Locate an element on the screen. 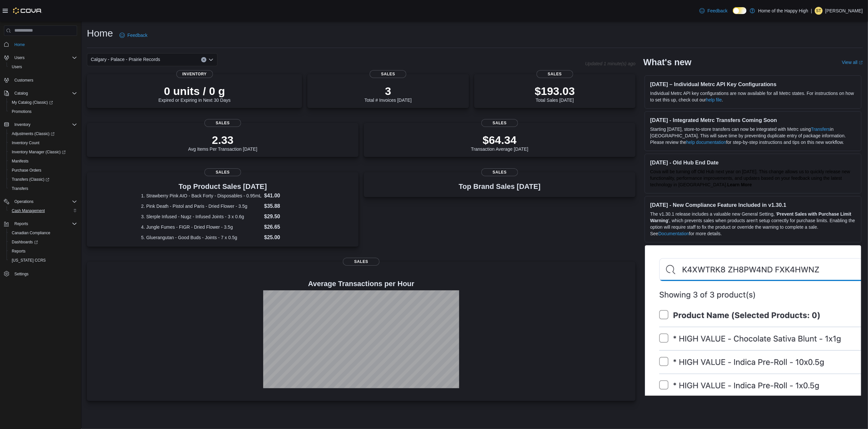  a: help file is located at coordinates (713, 100).